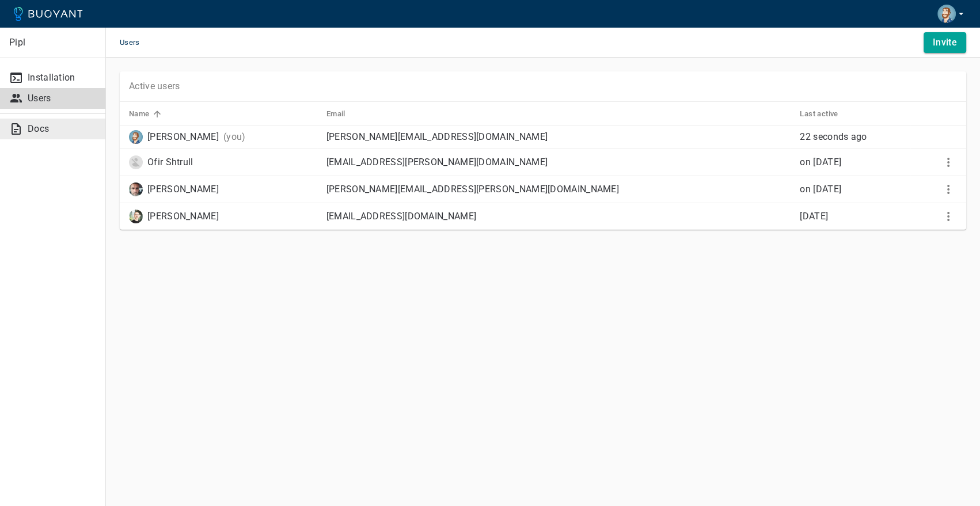  What do you see at coordinates (136, 137) in the screenshot?
I see `img: ilya.pocherk@pipl.com` at bounding box center [136, 137].